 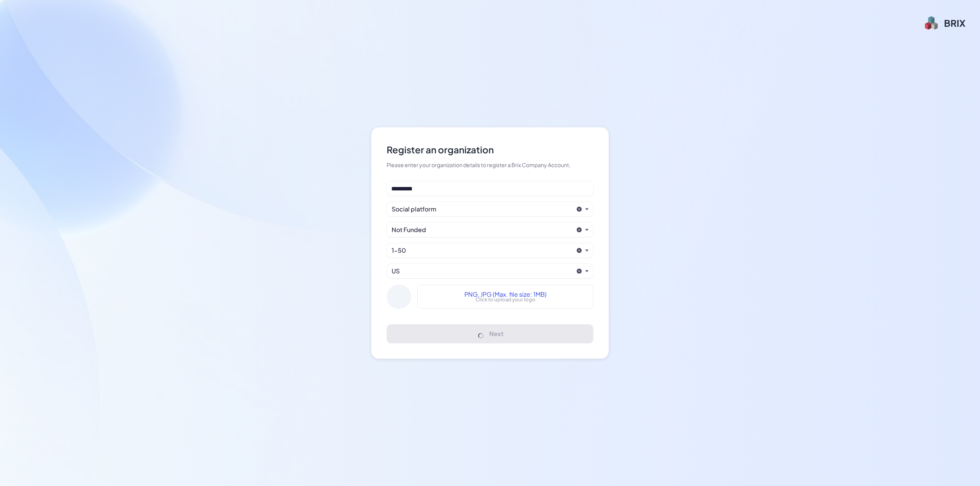 I want to click on button: 1-50, so click(x=482, y=251).